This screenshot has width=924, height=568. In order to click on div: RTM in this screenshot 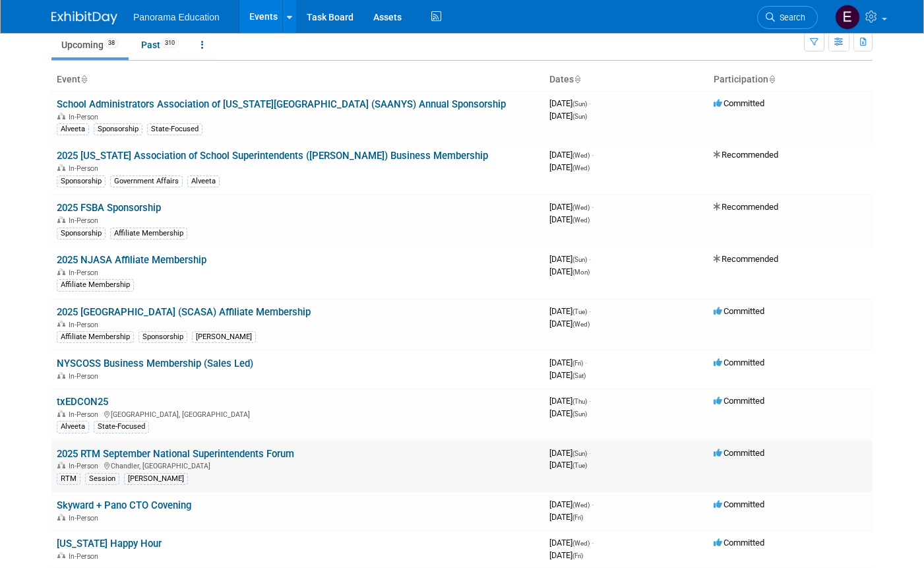, I will do `click(68, 479)`.